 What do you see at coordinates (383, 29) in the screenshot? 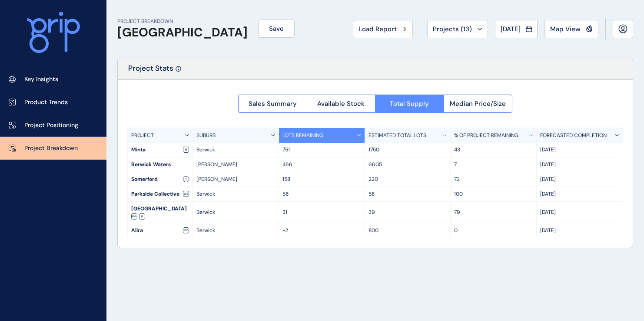
I see `button: Load Report` at bounding box center [383, 29].